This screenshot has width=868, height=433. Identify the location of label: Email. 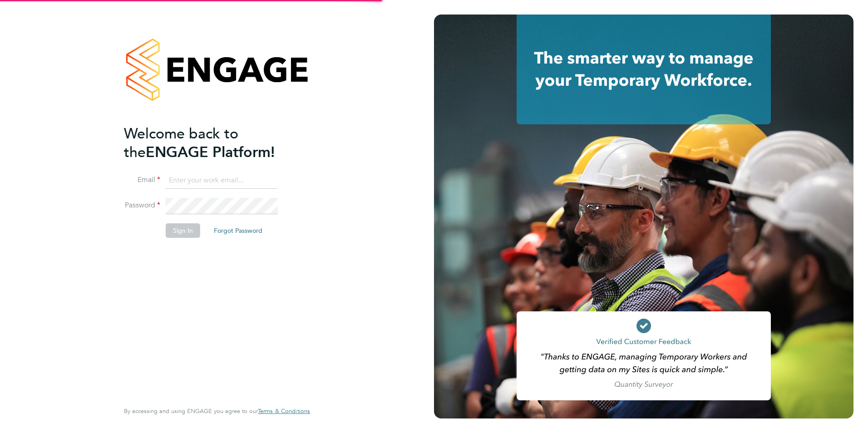
(142, 180).